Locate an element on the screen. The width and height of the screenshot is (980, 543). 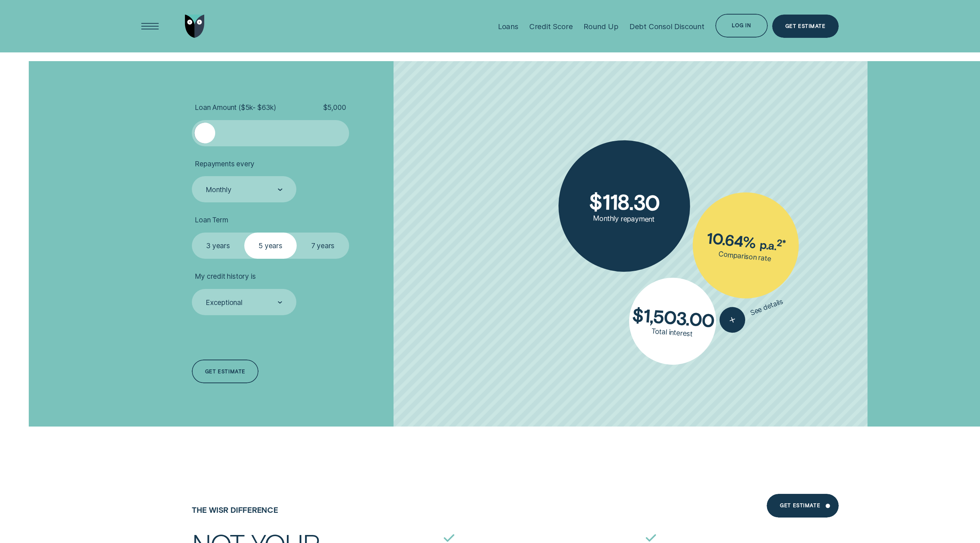
label: 7 years is located at coordinates (323, 245).